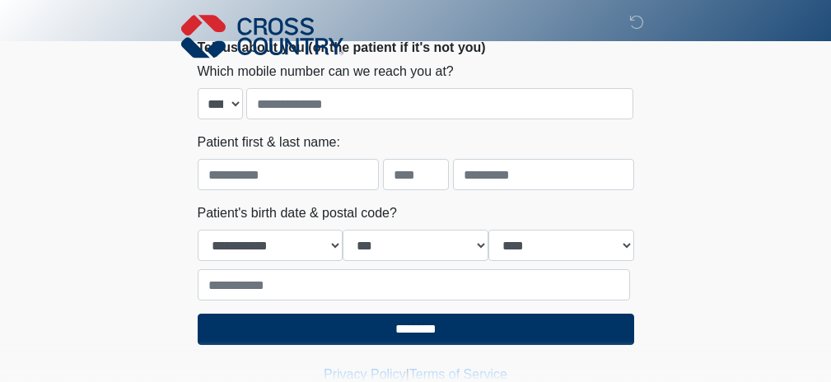  Describe the element at coordinates (263, 36) in the screenshot. I see `img: Cross Country Logo` at that location.